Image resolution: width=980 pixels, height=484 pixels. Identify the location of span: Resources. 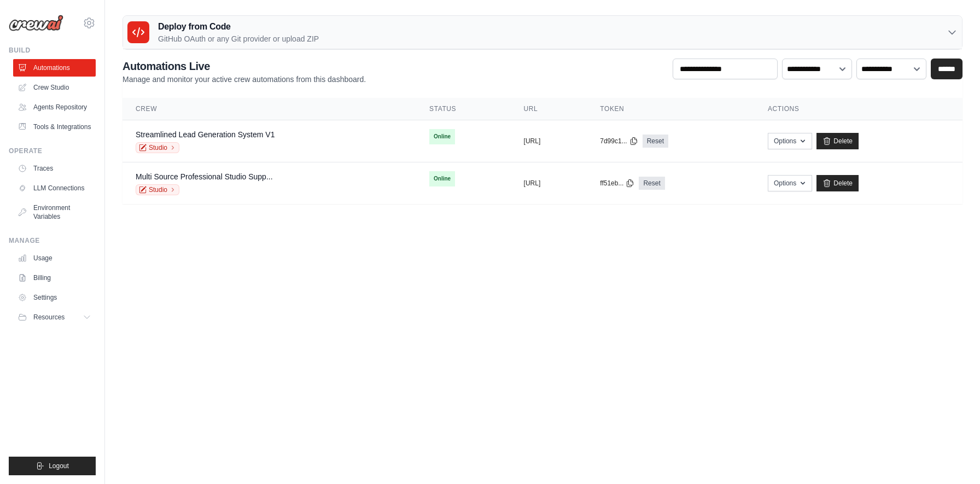
(49, 317).